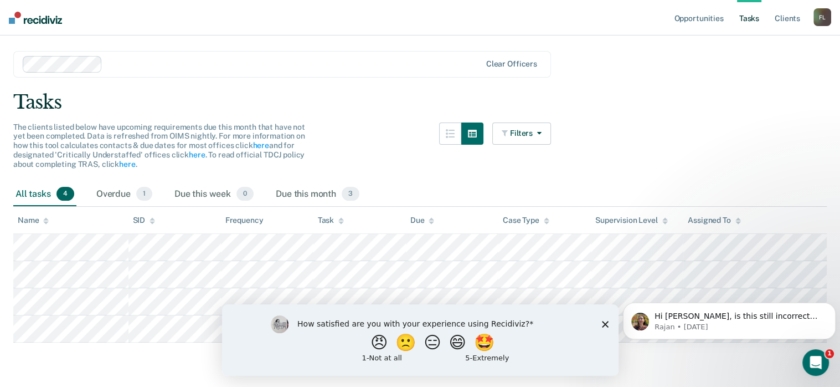 This screenshot has height=387, width=840. What do you see at coordinates (423, 220) in the screenshot?
I see `div: Due` at bounding box center [423, 220].